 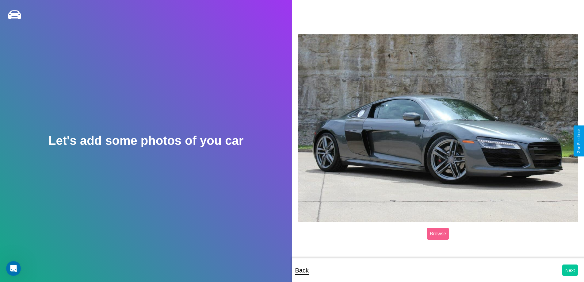 What do you see at coordinates (570, 270) in the screenshot?
I see `button: Next` at bounding box center [570, 270].